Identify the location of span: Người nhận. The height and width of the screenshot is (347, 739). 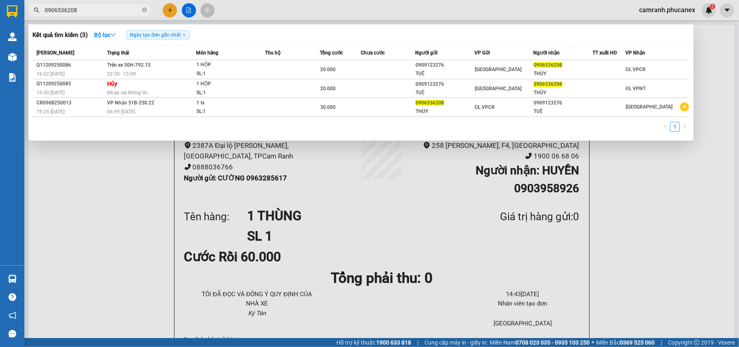
(547, 53).